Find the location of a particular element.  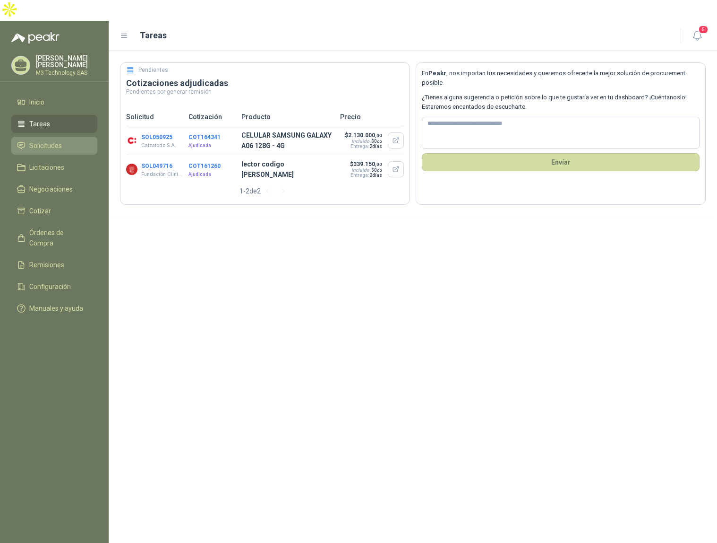

a: Tareas is located at coordinates (54, 124).